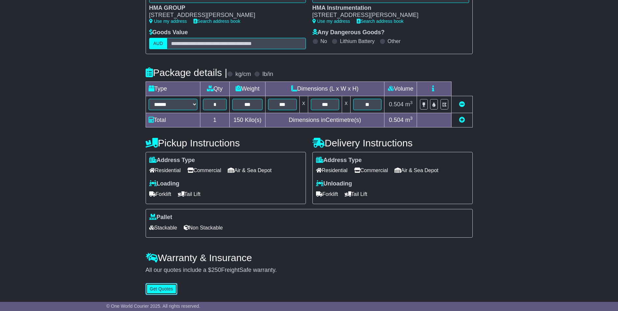  I want to click on td: Qty, so click(215, 89).